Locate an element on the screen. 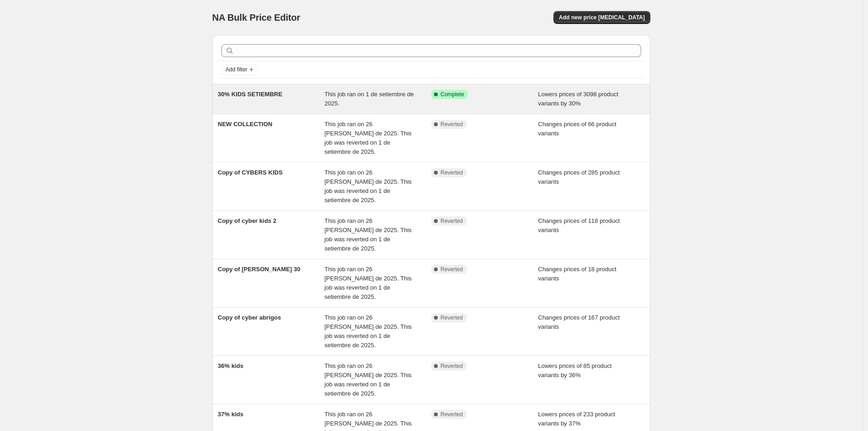 This screenshot has height=431, width=868. span: Copy of cyber abrigos is located at coordinates (249, 317).